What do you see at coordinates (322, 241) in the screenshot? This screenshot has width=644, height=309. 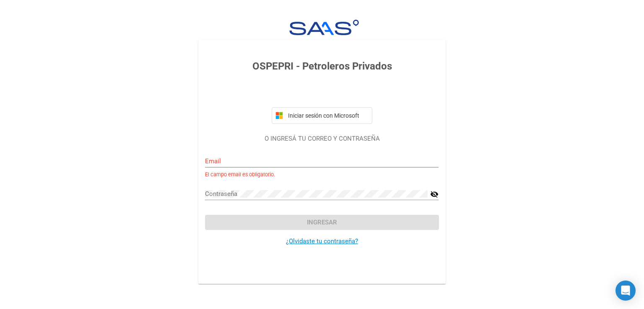 I see `a: ¿Olvidaste tu contraseña?` at bounding box center [322, 241].